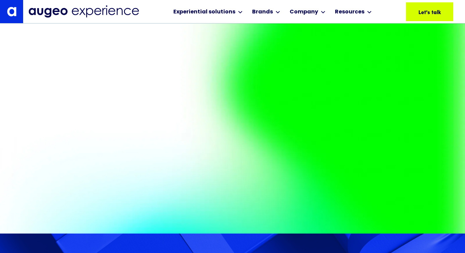  I want to click on div: Company, so click(304, 12).